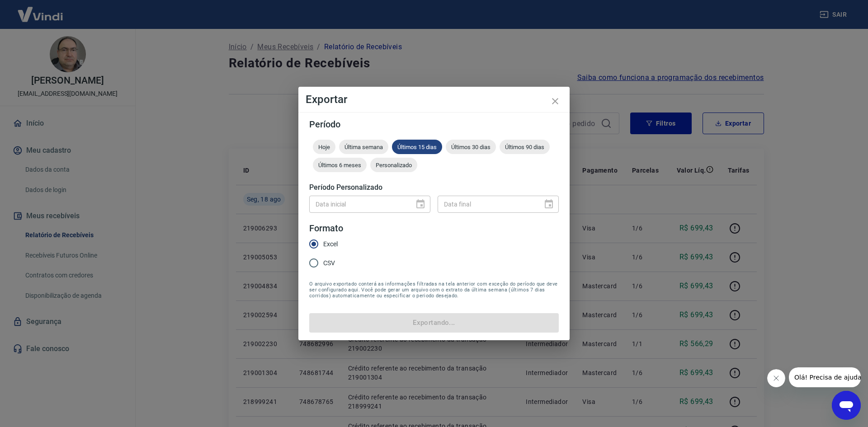  I want to click on h5: Período, so click(434, 124).